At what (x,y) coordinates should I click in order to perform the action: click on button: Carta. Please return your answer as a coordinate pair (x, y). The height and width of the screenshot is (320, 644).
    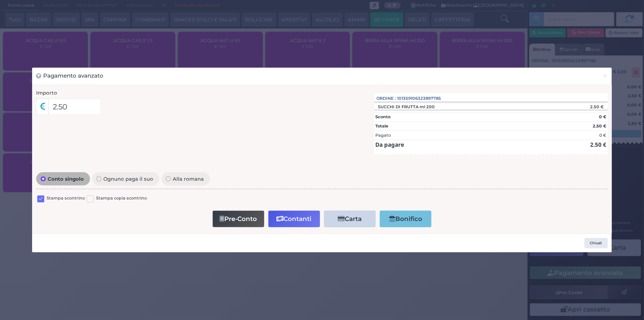
    Looking at the image, I should click on (350, 218).